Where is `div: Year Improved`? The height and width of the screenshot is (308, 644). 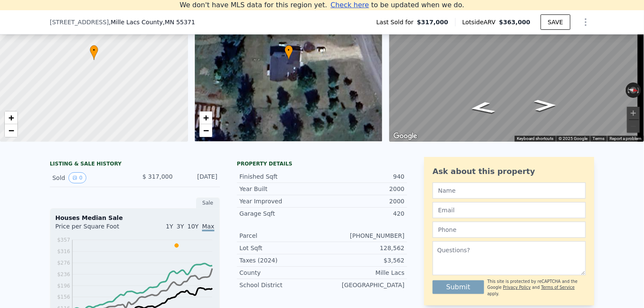 div: Year Improved is located at coordinates (281, 202).